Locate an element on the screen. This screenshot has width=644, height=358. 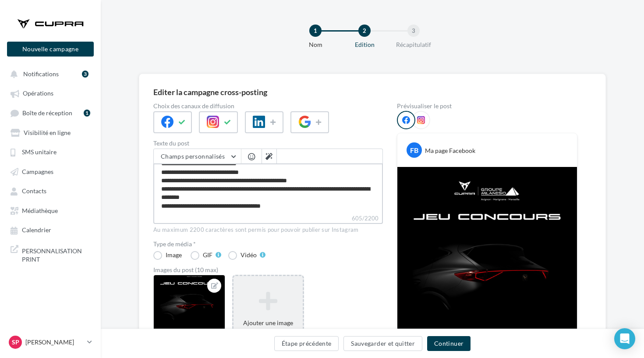
span: Champs personnalisés is located at coordinates (193, 156).